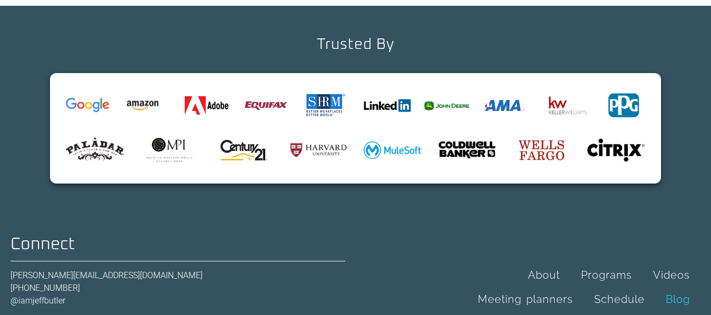 Image resolution: width=711 pixels, height=315 pixels. I want to click on h2: Connect, so click(178, 245).